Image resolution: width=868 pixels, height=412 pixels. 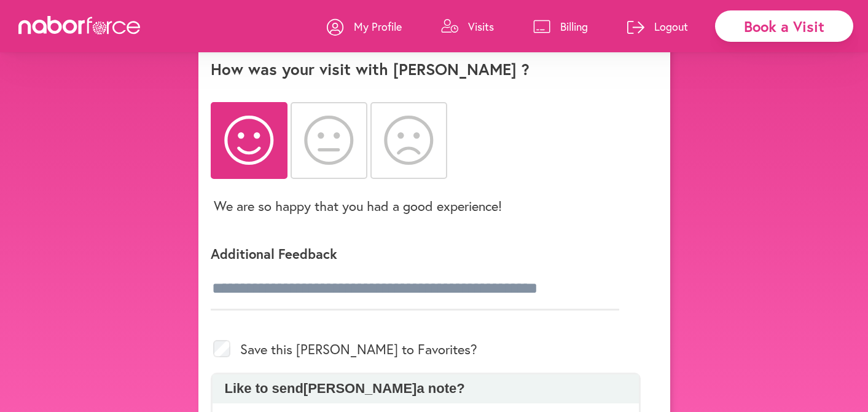 What do you see at coordinates (574, 27) in the screenshot?
I see `p: Billing` at bounding box center [574, 27].